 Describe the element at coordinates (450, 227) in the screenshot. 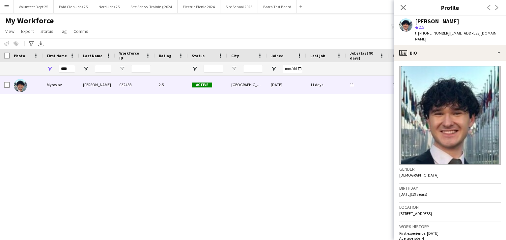

I see `h3: Work history` at that location.